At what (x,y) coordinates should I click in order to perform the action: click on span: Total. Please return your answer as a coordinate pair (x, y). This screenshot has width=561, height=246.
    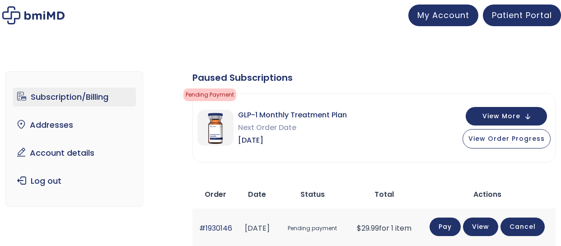
    Looking at the image, I should click on (384, 194).